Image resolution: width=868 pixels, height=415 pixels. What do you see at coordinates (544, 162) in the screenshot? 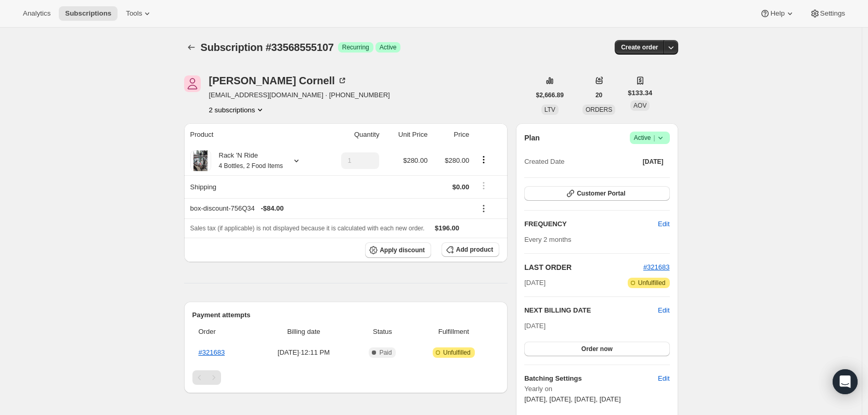
I see `span: Created Date` at bounding box center [544, 162].